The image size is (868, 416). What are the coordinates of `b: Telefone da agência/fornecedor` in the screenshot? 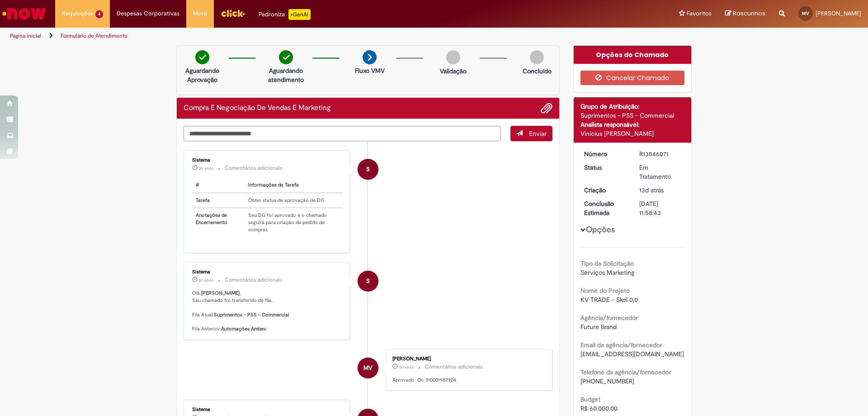 It's located at (625, 372).